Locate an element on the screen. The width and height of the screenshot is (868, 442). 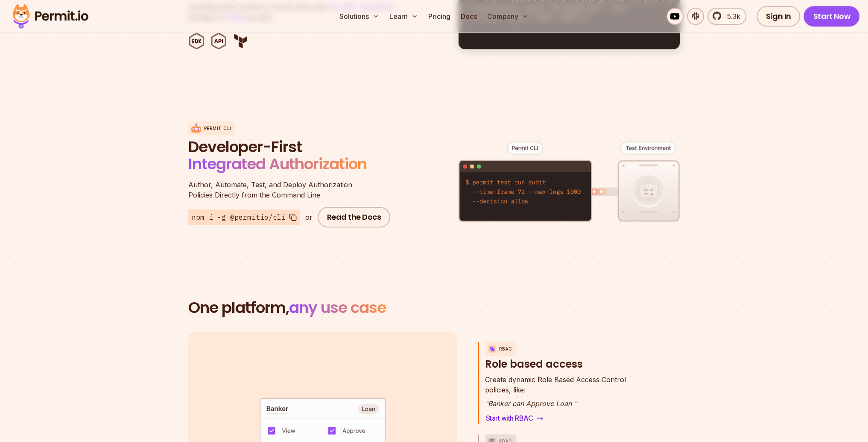
span: Integrated Authorization is located at coordinates (277, 164).